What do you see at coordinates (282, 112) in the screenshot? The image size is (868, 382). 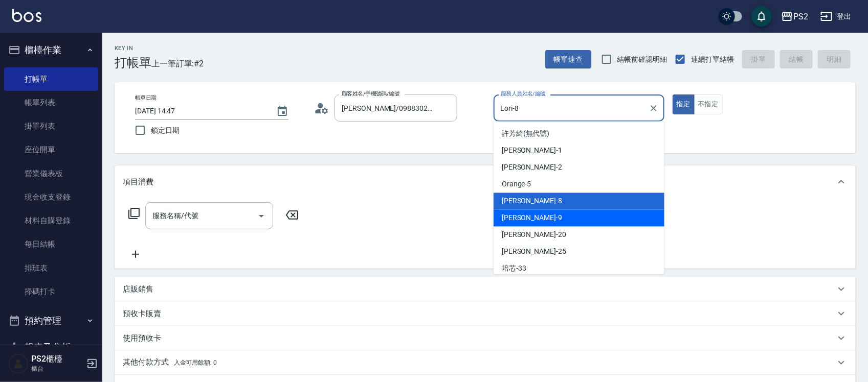 I see `button: Choose date, selected date is 2025-10-04` at bounding box center [282, 112].